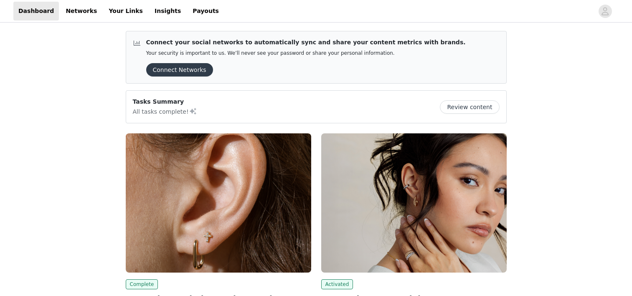 The height and width of the screenshot is (296, 632). Describe the element at coordinates (337, 284) in the screenshot. I see `span: Activated` at that location.